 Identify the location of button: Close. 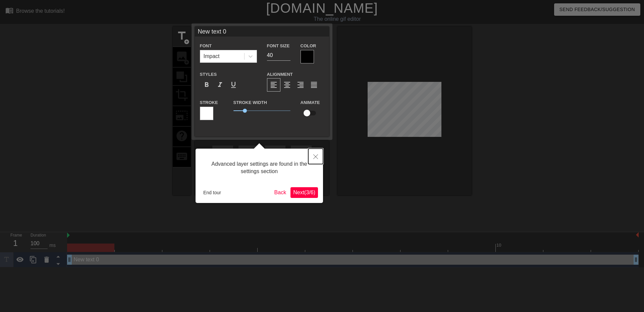
(316, 156).